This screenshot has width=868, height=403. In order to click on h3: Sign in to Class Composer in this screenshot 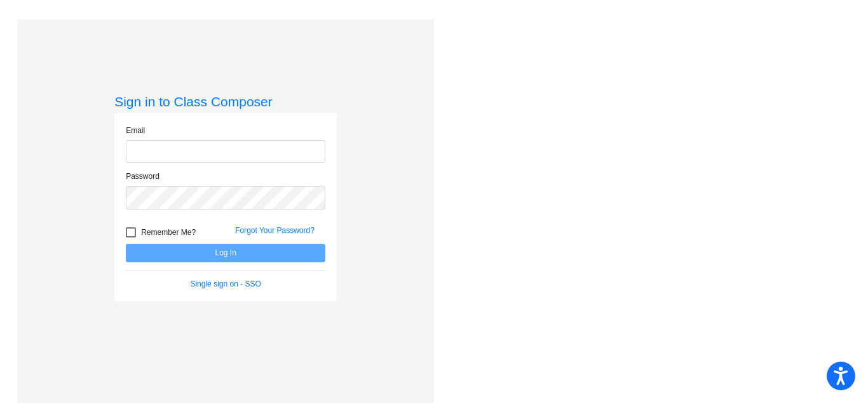, I will do `click(225, 101)`.